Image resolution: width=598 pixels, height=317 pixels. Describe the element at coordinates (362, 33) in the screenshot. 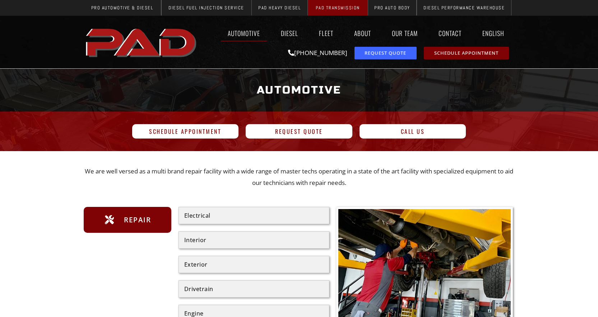

I see `a: About` at that location.